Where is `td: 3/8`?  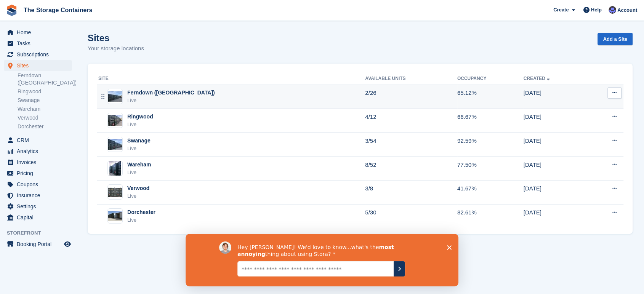
td: 3/8 is located at coordinates (411, 192).